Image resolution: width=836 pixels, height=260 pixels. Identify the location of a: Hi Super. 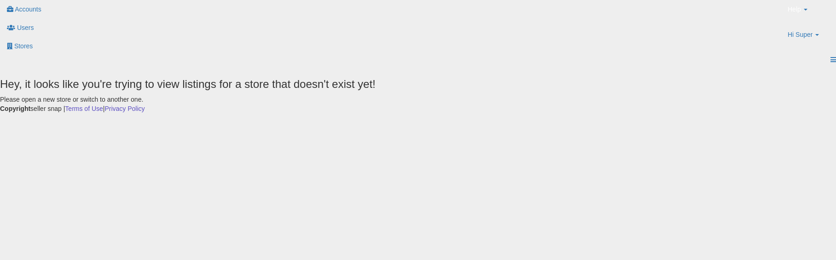
(808, 38).